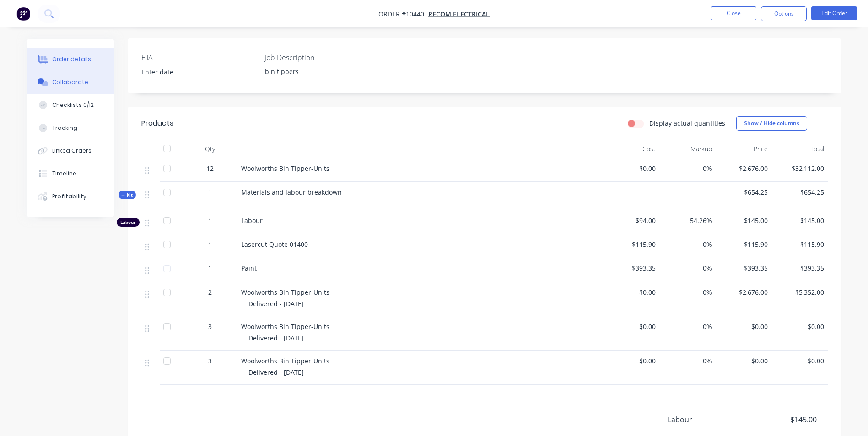 The height and width of the screenshot is (436, 868). I want to click on button: Tracking, so click(70, 128).